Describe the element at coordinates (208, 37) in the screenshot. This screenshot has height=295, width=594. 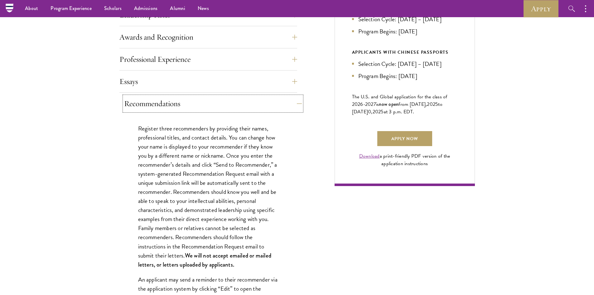
I see `button: Awards and Recognition` at that location.